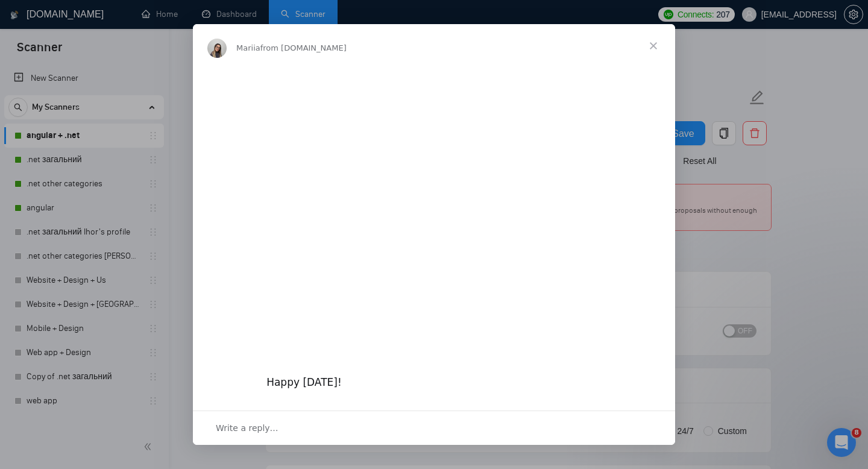 Image resolution: width=868 pixels, height=469 pixels. I want to click on img: Profile image for Mariia, so click(217, 48).